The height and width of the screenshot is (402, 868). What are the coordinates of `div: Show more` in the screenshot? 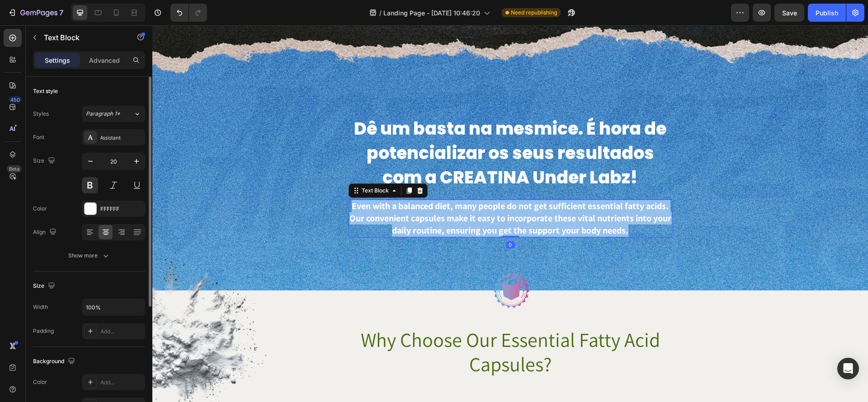 It's located at (89, 256).